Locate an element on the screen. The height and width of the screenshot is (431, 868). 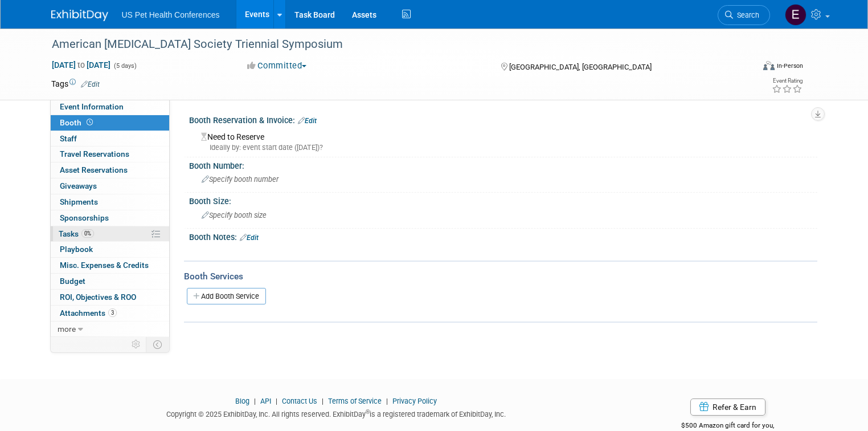
span: Giveaways is located at coordinates (78, 186).